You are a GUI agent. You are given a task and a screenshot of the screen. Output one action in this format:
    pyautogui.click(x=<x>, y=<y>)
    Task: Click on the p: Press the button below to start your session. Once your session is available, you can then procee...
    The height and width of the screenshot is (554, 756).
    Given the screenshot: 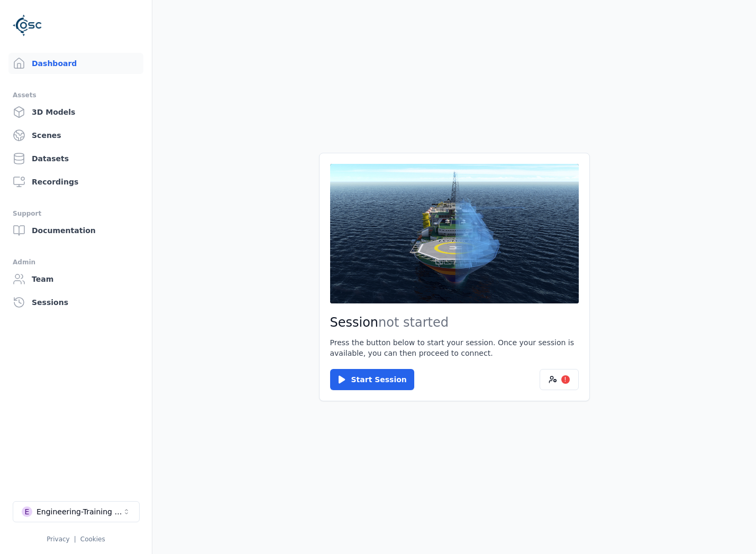 What is the action you would take?
    pyautogui.click(x=454, y=347)
    